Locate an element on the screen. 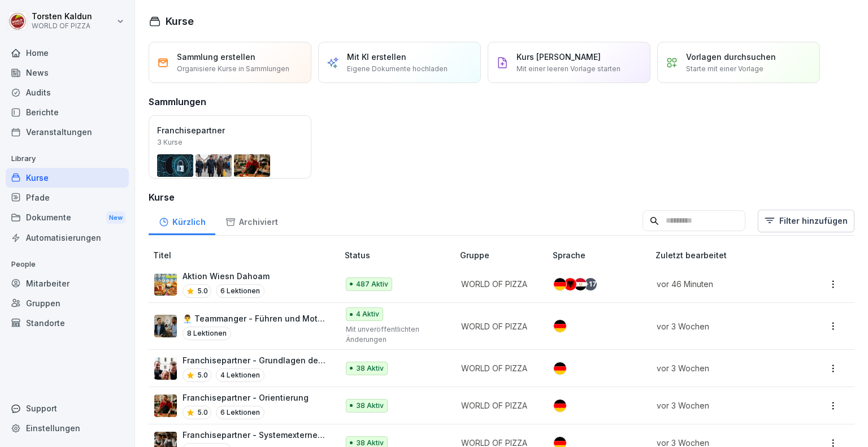 This screenshot has height=447, width=868. div: Standorte is located at coordinates (67, 322).